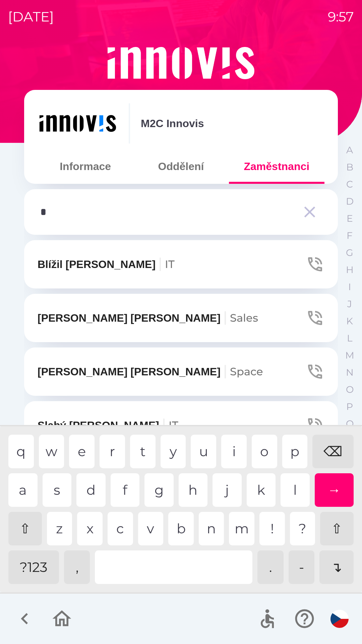  What do you see at coordinates (276, 166) in the screenshot?
I see `button: Zaměstnanci` at bounding box center [276, 166].